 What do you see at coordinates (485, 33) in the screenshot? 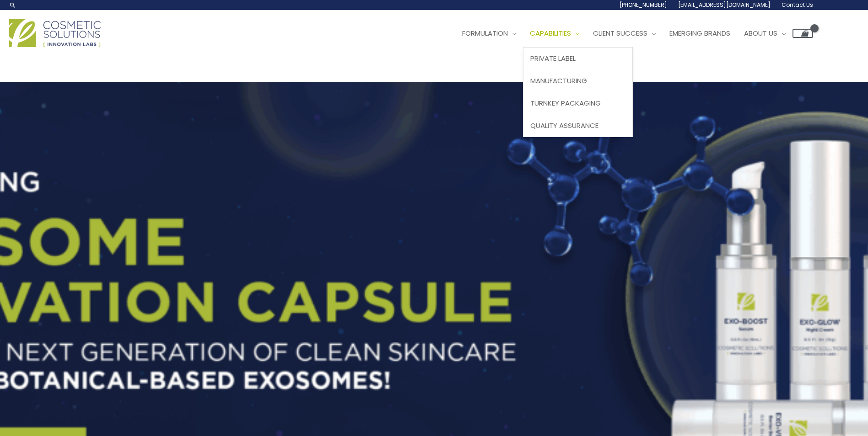
I see `span: Formulation` at bounding box center [485, 33].